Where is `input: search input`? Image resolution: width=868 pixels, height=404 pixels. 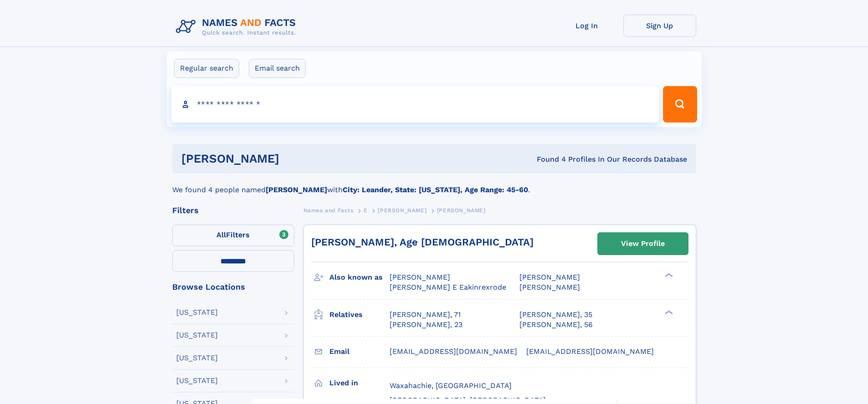 input: search input is located at coordinates (415, 104).